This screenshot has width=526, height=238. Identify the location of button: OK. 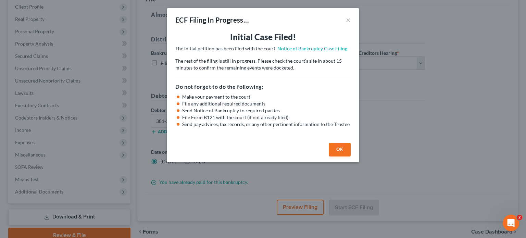
(340, 150).